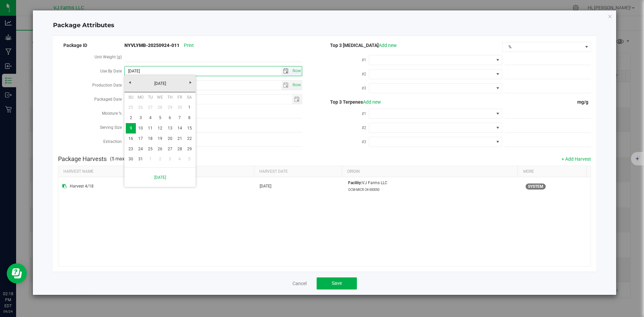  I want to click on a: 10, so click(140, 128).